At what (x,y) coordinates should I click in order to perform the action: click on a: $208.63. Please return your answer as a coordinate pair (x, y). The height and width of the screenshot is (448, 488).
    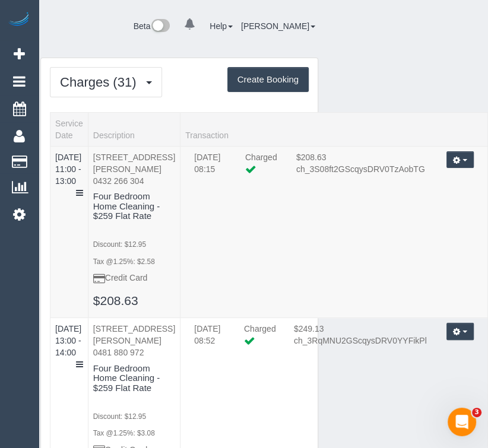
    Looking at the image, I should click on (116, 301).